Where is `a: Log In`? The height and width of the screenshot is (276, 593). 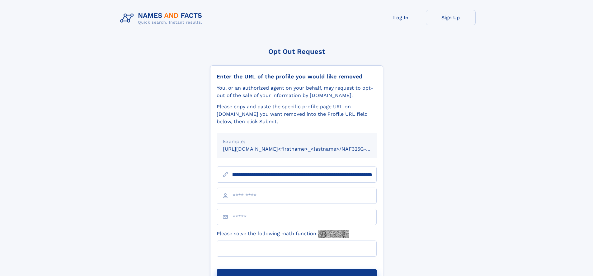 a: Log In is located at coordinates (401, 17).